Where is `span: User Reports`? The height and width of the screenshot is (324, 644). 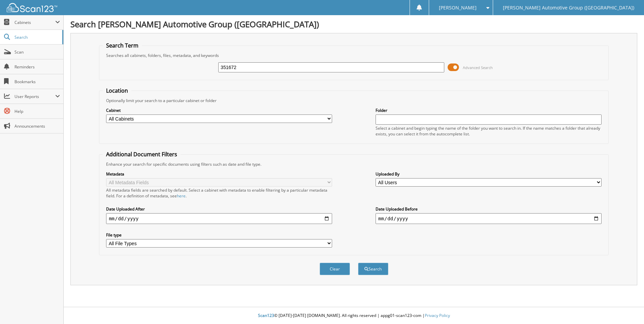
span: User Reports is located at coordinates (35, 96).